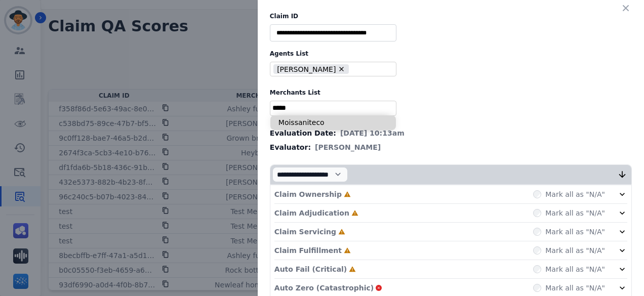  Describe the element at coordinates (324, 288) in the screenshot. I see `p: Auto Zero (Catastrophic)` at that location.